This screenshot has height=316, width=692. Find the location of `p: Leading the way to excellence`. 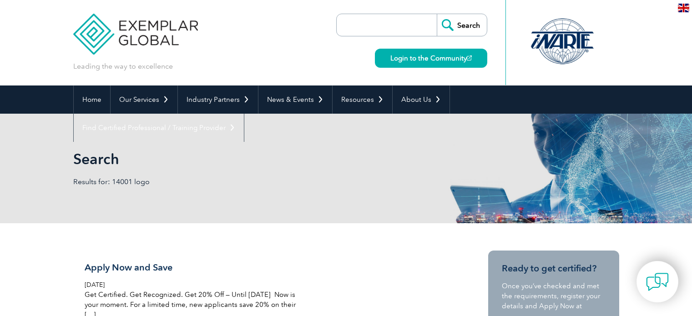

p: Leading the way to excellence is located at coordinates (123, 66).